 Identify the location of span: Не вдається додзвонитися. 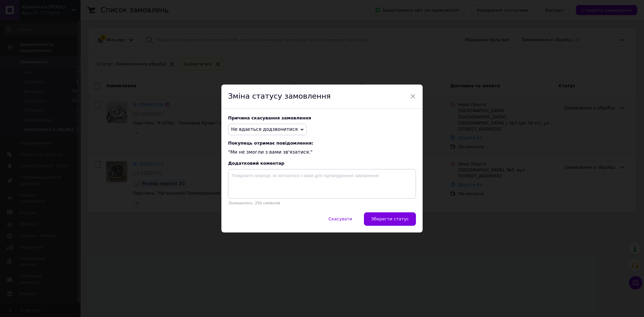
(265, 129).